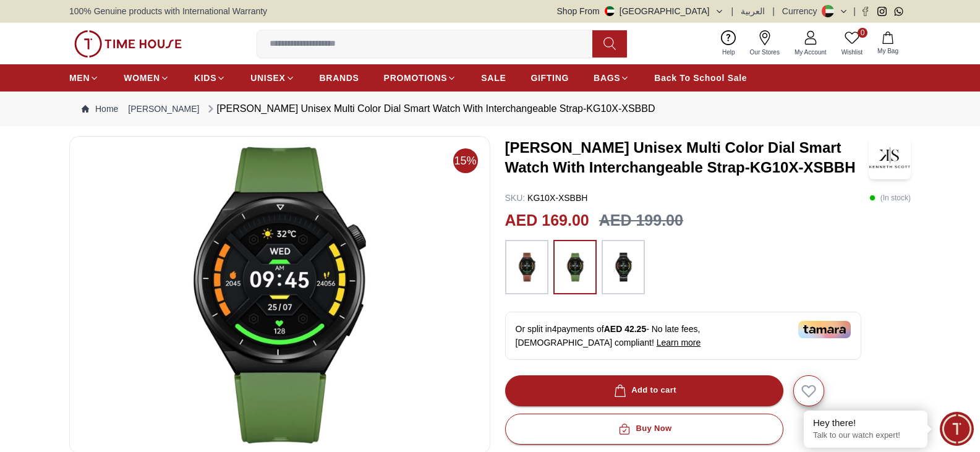  I want to click on p: ( In stock ), so click(889, 197).